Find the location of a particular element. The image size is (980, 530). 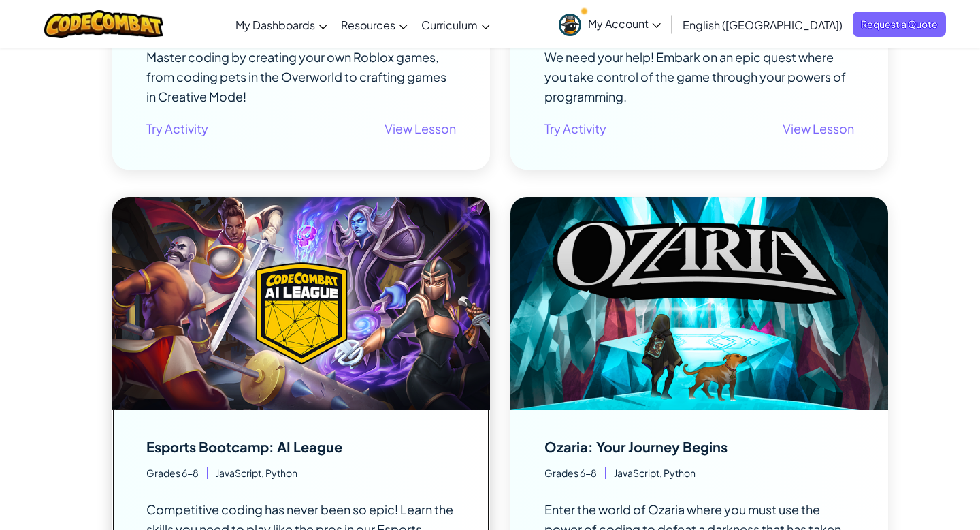

span: My Dashboards is located at coordinates (275, 25).